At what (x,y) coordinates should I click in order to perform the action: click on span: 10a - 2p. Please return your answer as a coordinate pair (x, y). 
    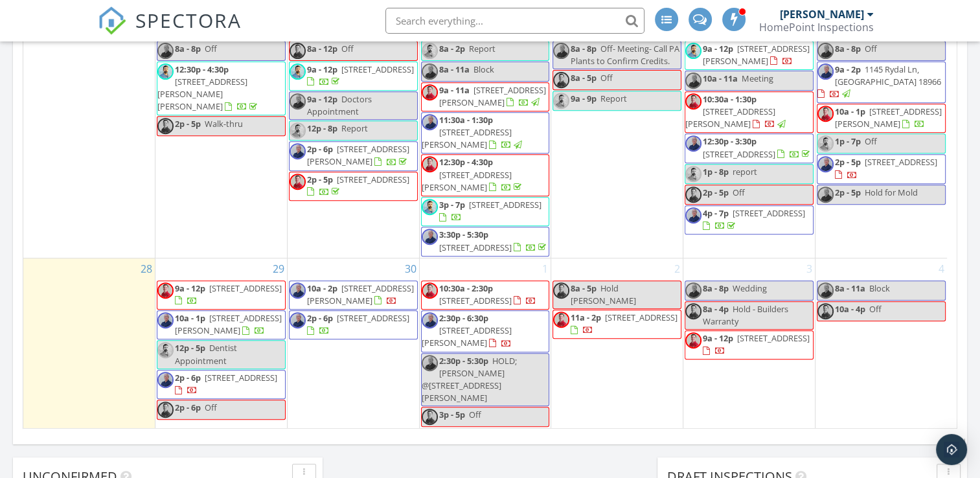
    Looking at the image, I should click on (322, 289).